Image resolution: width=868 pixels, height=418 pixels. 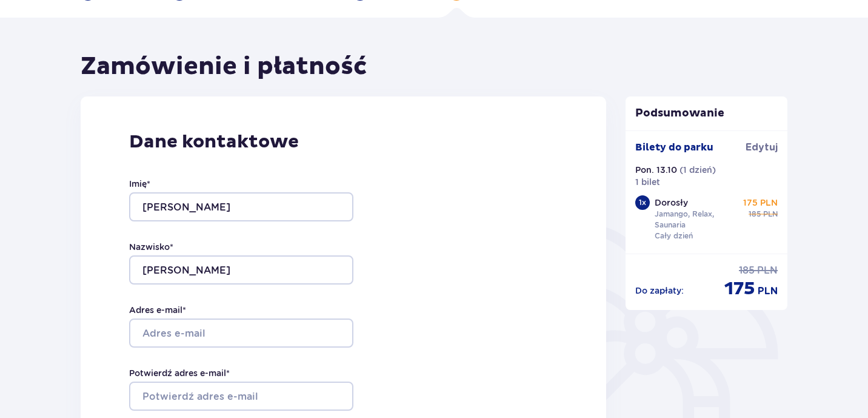 What do you see at coordinates (696, 219) in the screenshot?
I see `p: Jamango, Relax, Saunaria` at bounding box center [696, 219].